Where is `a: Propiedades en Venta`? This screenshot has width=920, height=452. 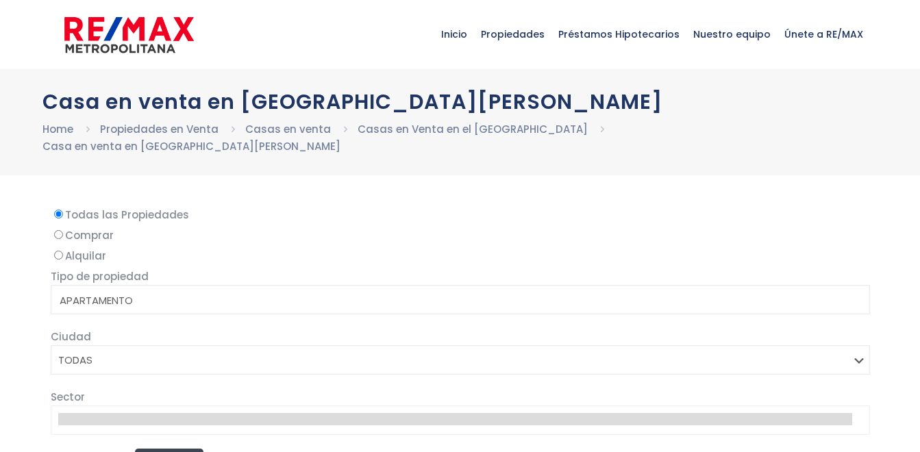 a: Propiedades en Venta is located at coordinates (159, 129).